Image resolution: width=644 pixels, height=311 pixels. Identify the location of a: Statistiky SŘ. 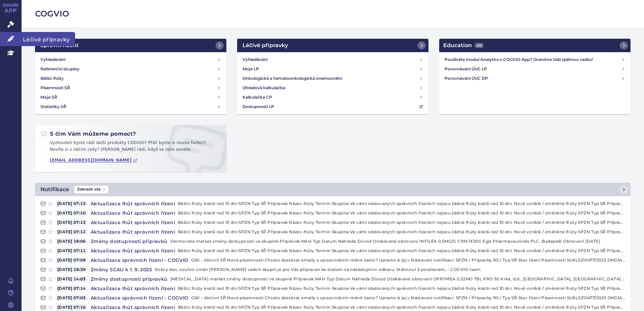
(130, 106).